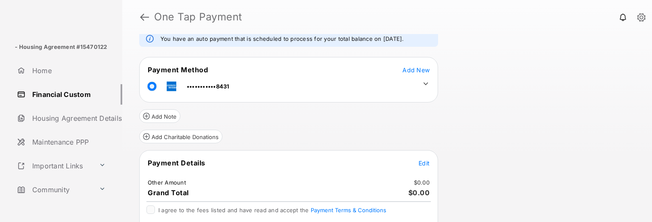 The height and width of the screenshot is (222, 652). What do you see at coordinates (422, 182) in the screenshot?
I see `td: $0.00` at bounding box center [422, 182].